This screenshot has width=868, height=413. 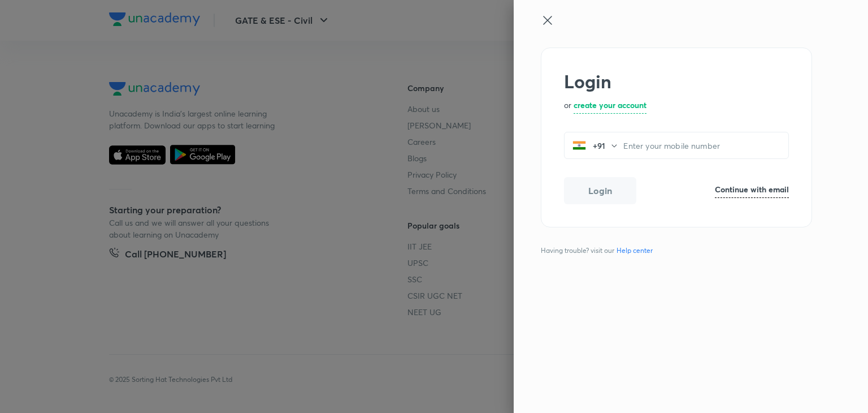 What do you see at coordinates (568, 106) in the screenshot?
I see `p: or` at bounding box center [568, 106].